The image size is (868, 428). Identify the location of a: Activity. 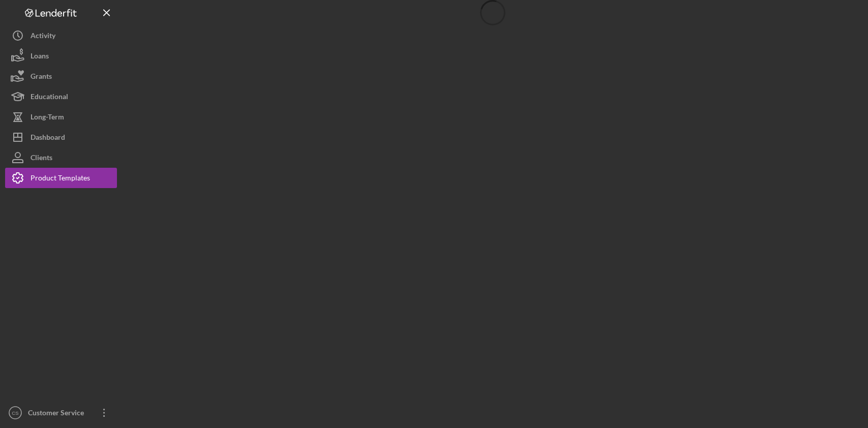
(61, 36).